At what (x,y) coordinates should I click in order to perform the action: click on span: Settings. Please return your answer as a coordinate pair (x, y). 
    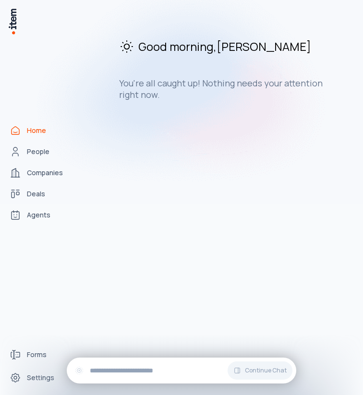
    Looking at the image, I should click on (40, 378).